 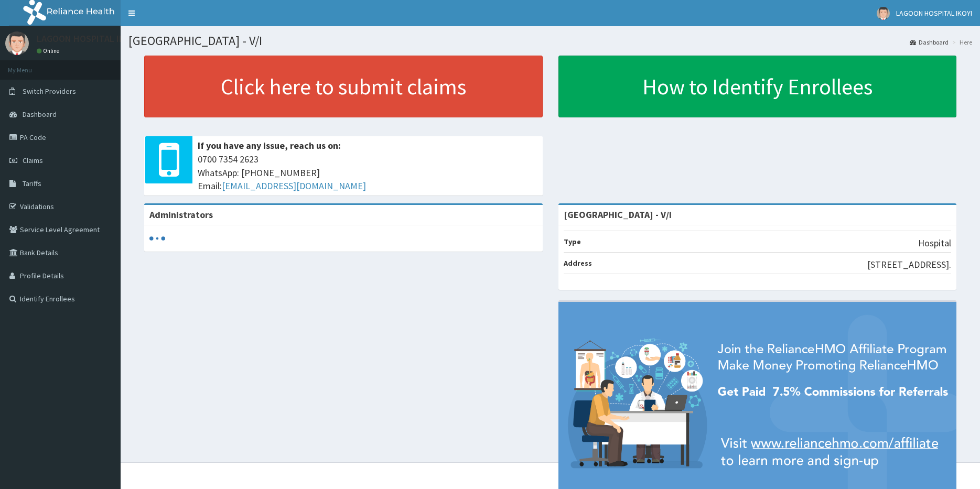 What do you see at coordinates (934, 243) in the screenshot?
I see `p: Hospital` at bounding box center [934, 243].